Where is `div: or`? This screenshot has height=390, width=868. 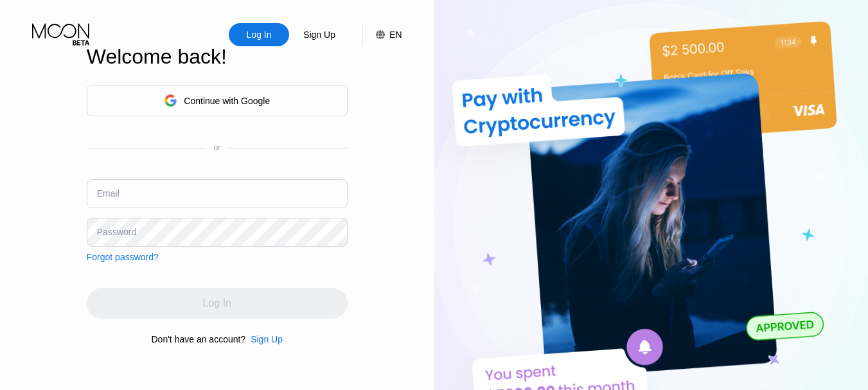 div: or is located at coordinates (217, 148).